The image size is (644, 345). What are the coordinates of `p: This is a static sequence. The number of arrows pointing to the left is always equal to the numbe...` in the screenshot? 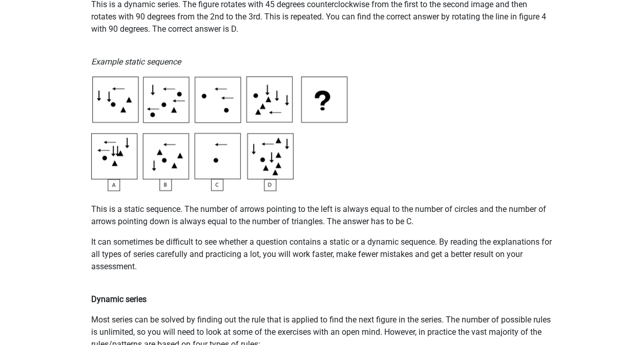 It's located at (322, 210).